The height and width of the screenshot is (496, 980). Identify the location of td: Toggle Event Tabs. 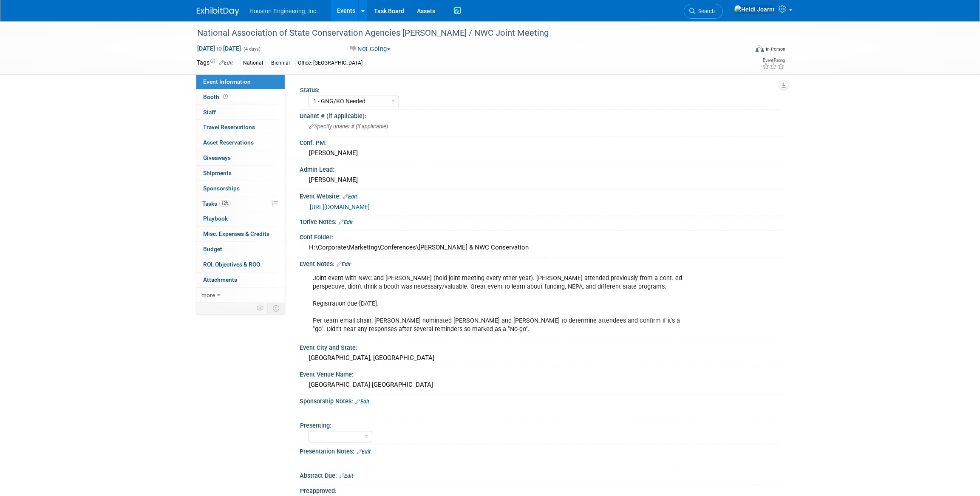
(276, 308).